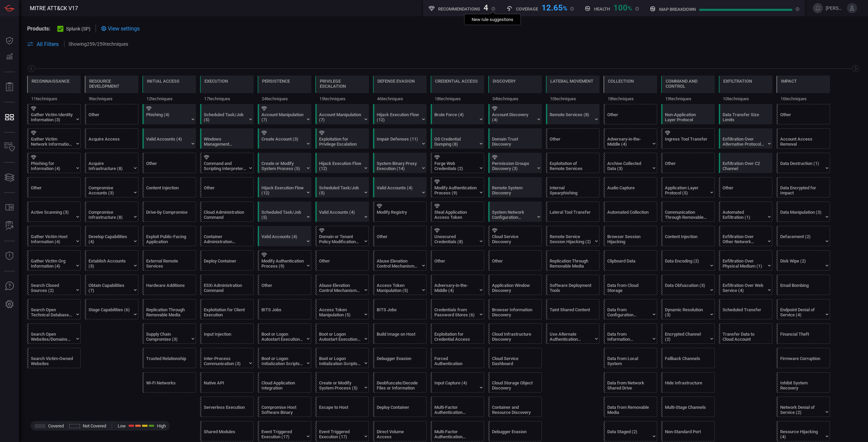 Image resolution: width=868 pixels, height=442 pixels. I want to click on div: T1212: Exploitation for Credential Access (Not covered), so click(458, 334).